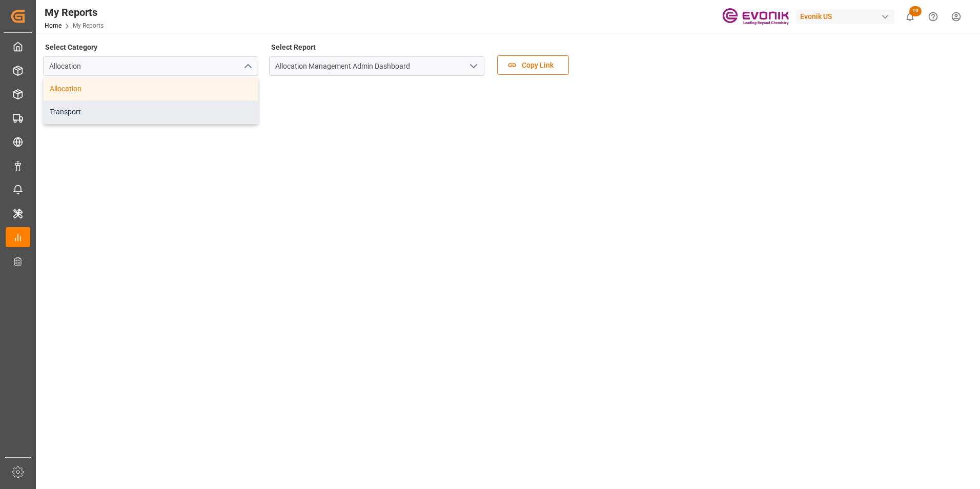 This screenshot has height=489, width=980. Describe the element at coordinates (533, 65) in the screenshot. I see `button: Copy Link` at that location.